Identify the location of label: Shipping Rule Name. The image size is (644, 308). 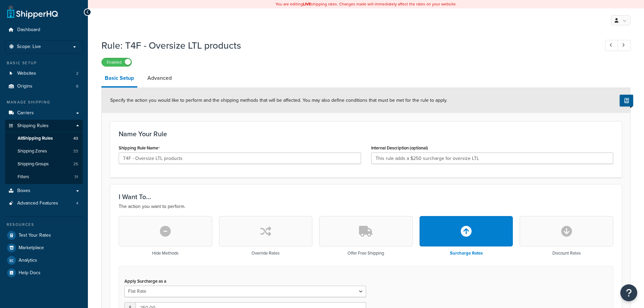
(139, 148).